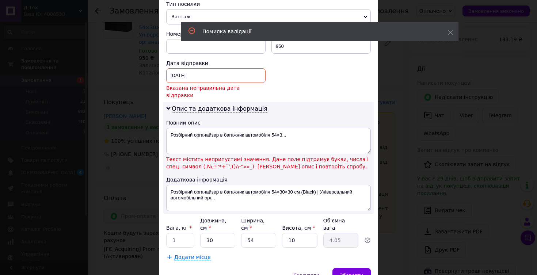  What do you see at coordinates (216, 92) in the screenshot?
I see `span: Вказана неправильна дата відправки` at bounding box center [216, 92].